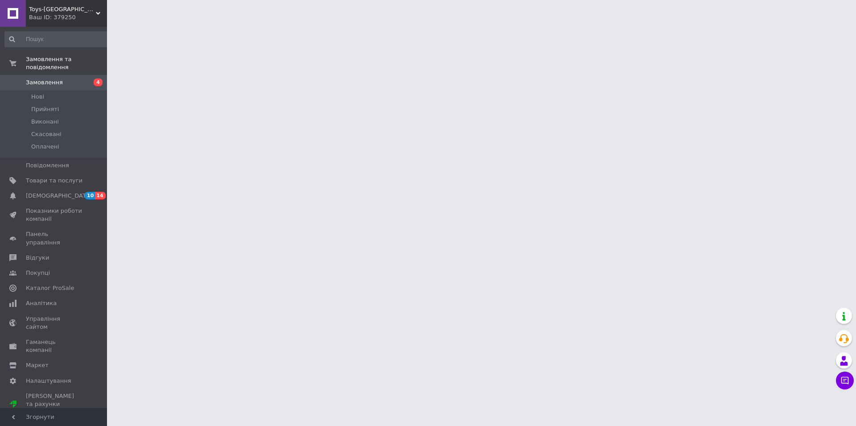 The height and width of the screenshot is (426, 856). Describe the element at coordinates (50, 288) in the screenshot. I see `span: Каталог ProSale` at that location.